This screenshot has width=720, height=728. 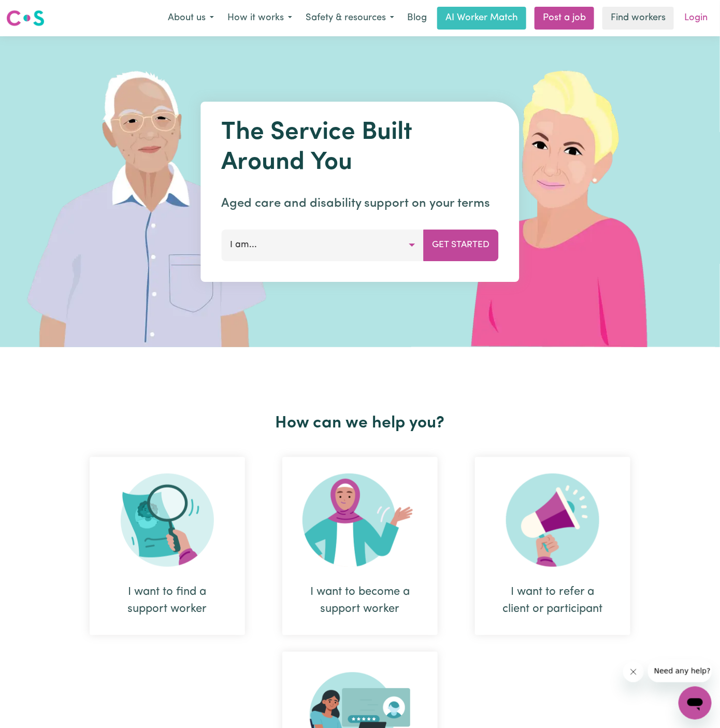 I want to click on img: Search, so click(x=168, y=520).